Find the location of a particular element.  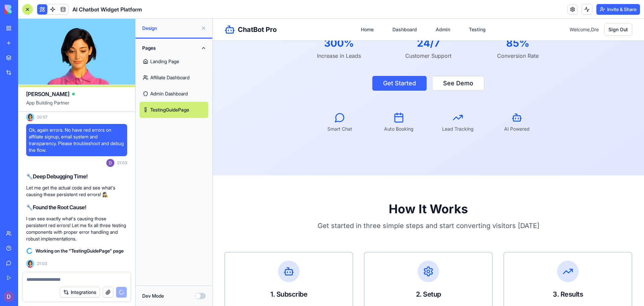

a: Admin Dashboard is located at coordinates (174, 94).